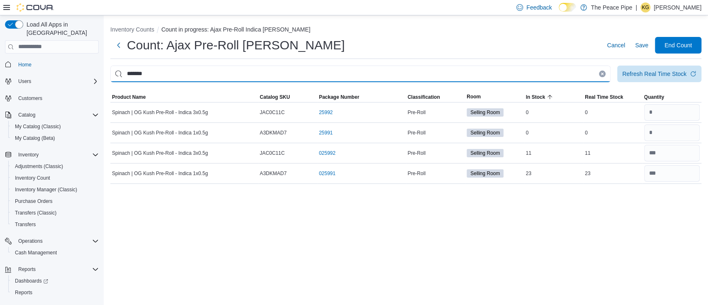 Image resolution: width=708 pixels, height=305 pixels. Describe the element at coordinates (672, 97) in the screenshot. I see `button: Quantity` at that location.